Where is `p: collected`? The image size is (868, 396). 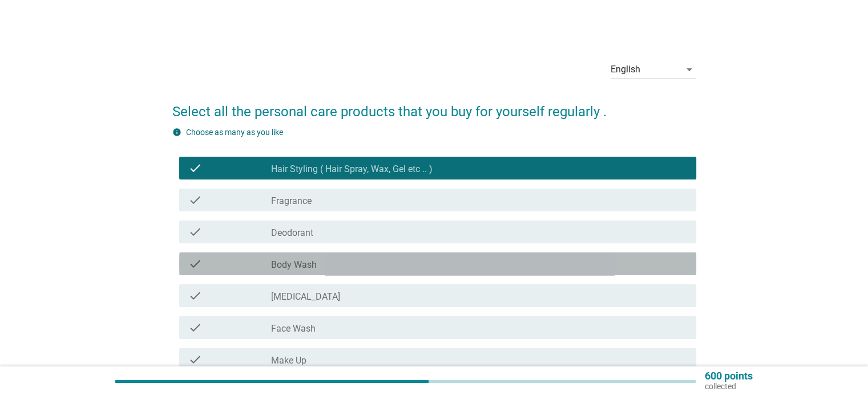 p: collected is located at coordinates (729, 387).